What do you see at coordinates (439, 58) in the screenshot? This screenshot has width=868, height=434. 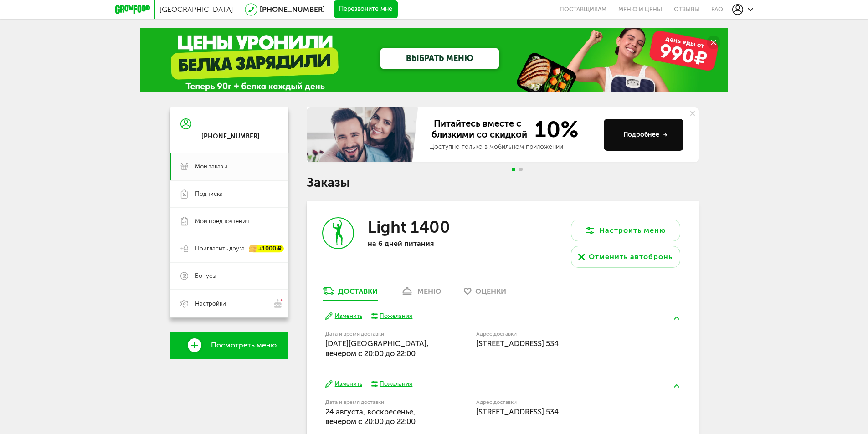 I see `a: ВЫБРАТЬ МЕНЮ` at bounding box center [439, 58].